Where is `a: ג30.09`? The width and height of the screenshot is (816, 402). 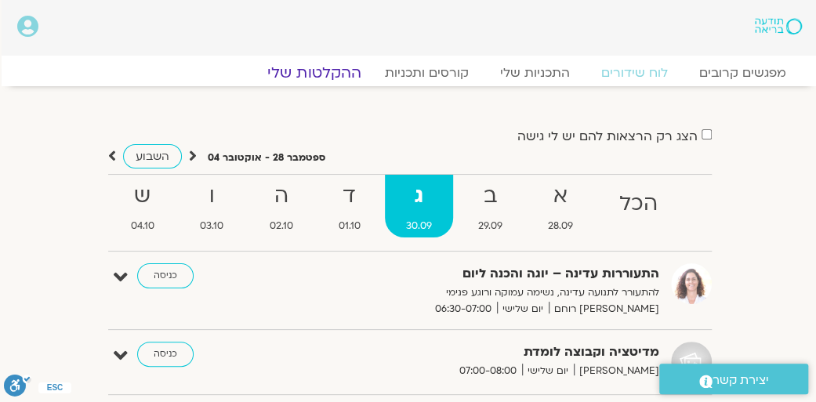
a: ג30.09 is located at coordinates (419, 206).